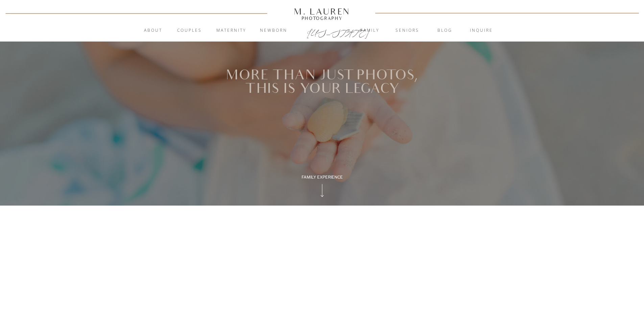  What do you see at coordinates (407, 31) in the screenshot?
I see `nav: Seniors` at bounding box center [407, 31].